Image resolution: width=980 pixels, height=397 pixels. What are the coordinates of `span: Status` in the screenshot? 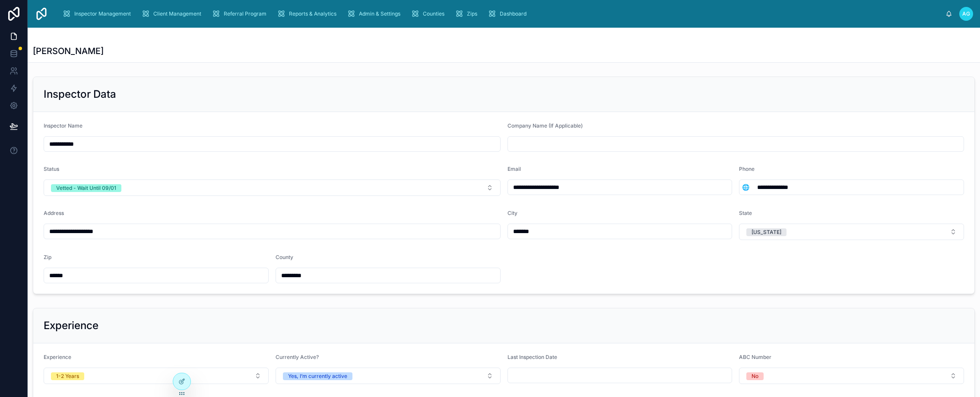 It's located at (52, 169).